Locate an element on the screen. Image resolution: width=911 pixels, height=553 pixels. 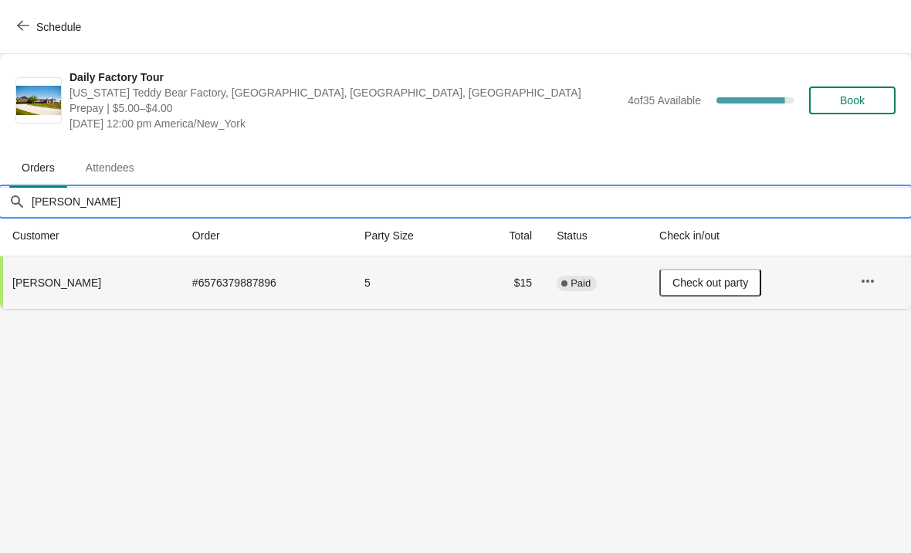
td: $15 is located at coordinates (506, 283).